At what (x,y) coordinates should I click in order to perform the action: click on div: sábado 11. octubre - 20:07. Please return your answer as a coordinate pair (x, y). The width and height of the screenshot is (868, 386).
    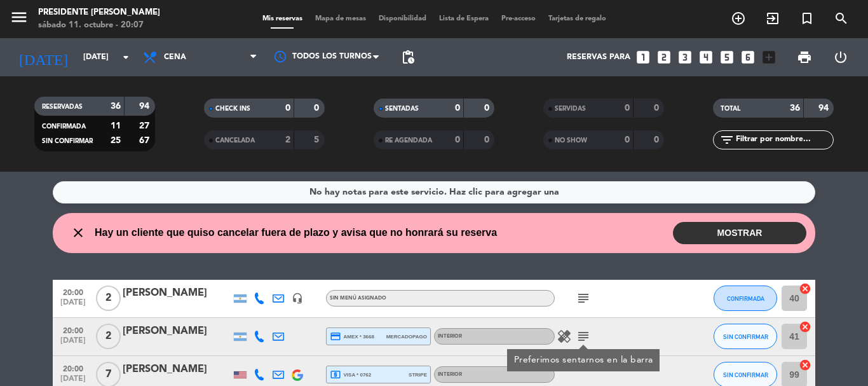
    Looking at the image, I should click on (99, 26).